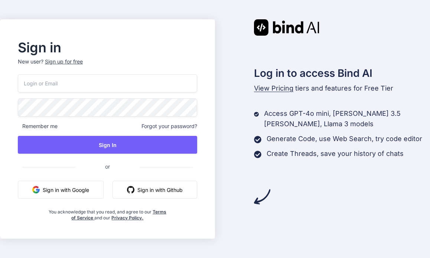 The image size is (430, 258). What do you see at coordinates (344, 139) in the screenshot?
I see `p: Generate Code, use Web Search, try code editor` at bounding box center [344, 139].